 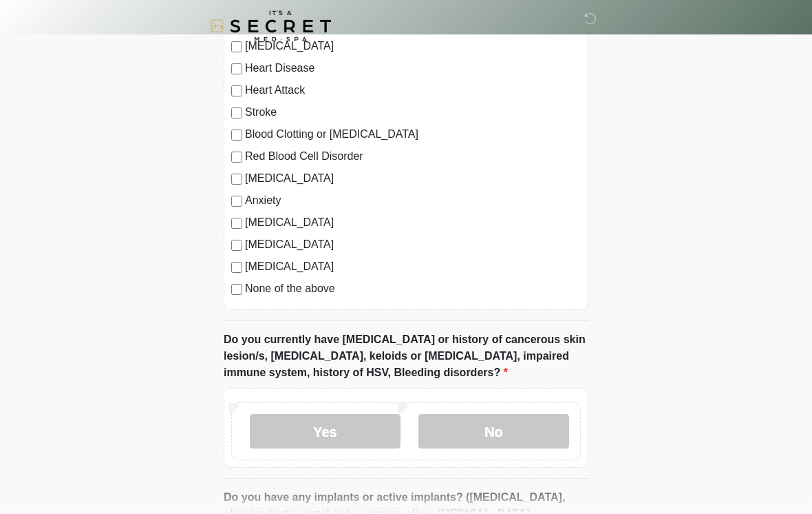 What do you see at coordinates (413, 288) in the screenshot?
I see `label: None of the above` at bounding box center [413, 288].